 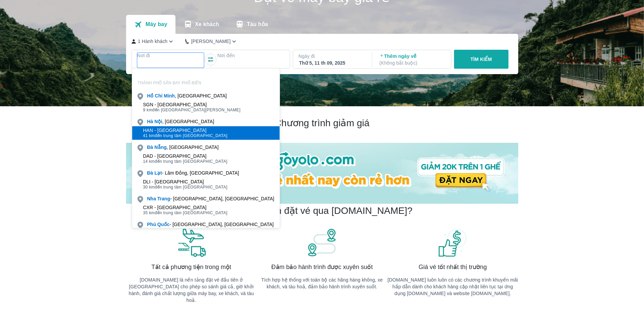 I want to click on span: Tất cả phương tiện trong một, so click(x=191, y=267).